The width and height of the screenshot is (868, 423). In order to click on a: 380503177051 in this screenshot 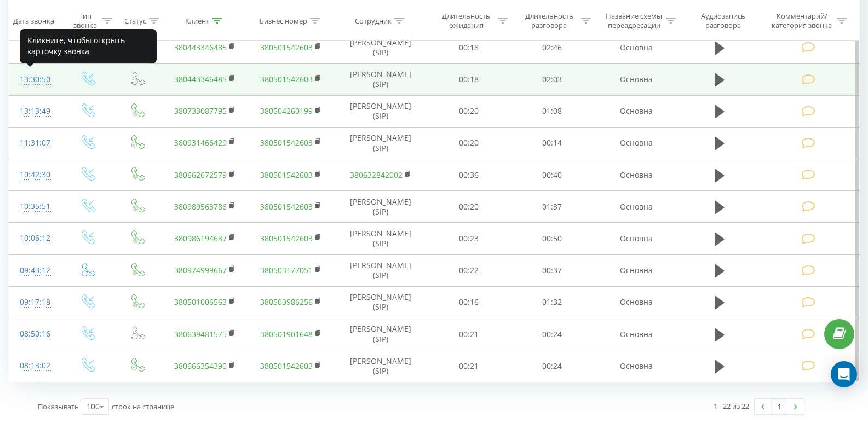, I will do `click(286, 270)`.